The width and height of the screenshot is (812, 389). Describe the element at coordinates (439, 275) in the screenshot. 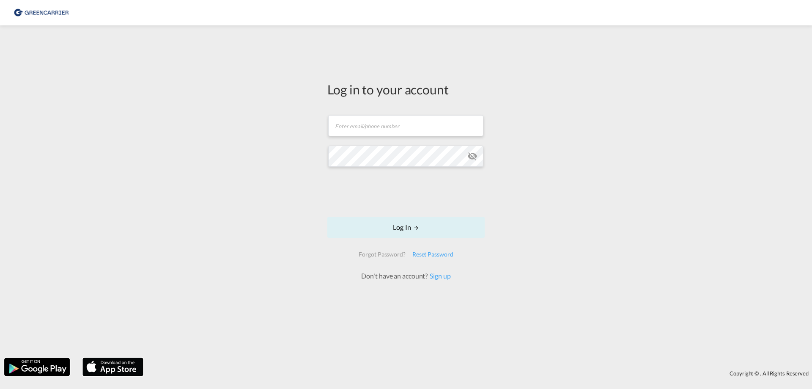

I see `a: Sign up` at that location.